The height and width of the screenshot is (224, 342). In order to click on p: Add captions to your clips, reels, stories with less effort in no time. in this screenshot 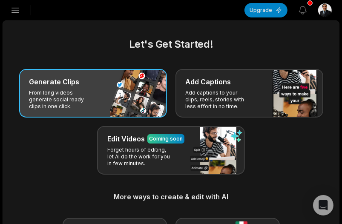, I will do `click(219, 100)`.